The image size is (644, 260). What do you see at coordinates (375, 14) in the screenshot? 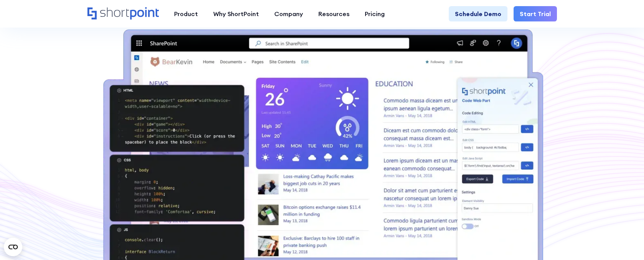
I see `a: Pricing` at bounding box center [375, 14].